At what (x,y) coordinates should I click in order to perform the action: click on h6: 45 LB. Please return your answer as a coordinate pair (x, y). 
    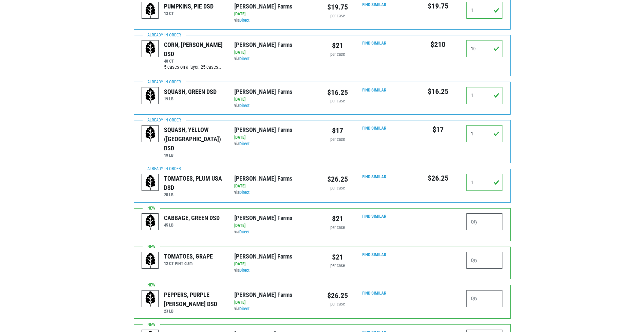
    Looking at the image, I should click on (192, 225).